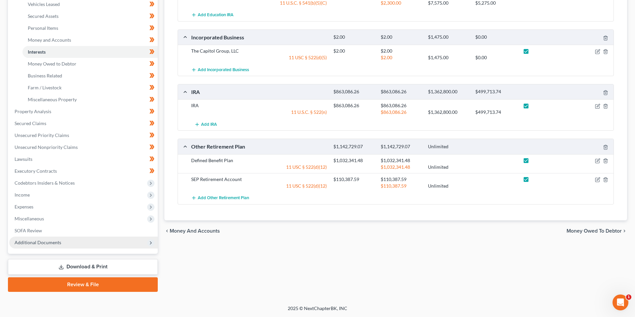  Describe the element at coordinates (259, 51) in the screenshot. I see `div: The Capitol Group, LLC` at that location.